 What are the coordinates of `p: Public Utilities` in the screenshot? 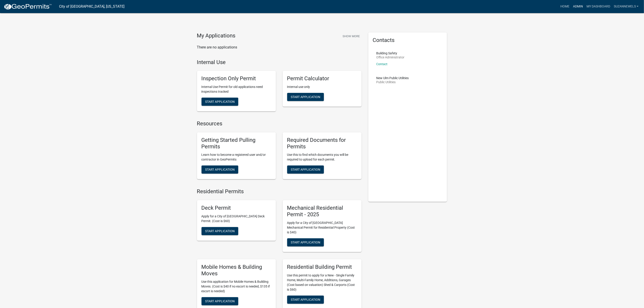 It's located at (393, 82).